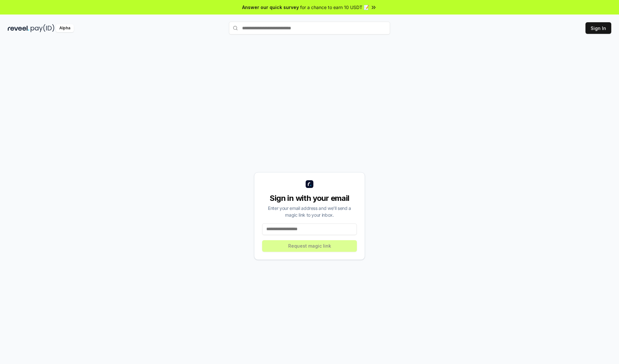 The image size is (619, 364). Describe the element at coordinates (310, 198) in the screenshot. I see `div: Sign in with your email` at that location.